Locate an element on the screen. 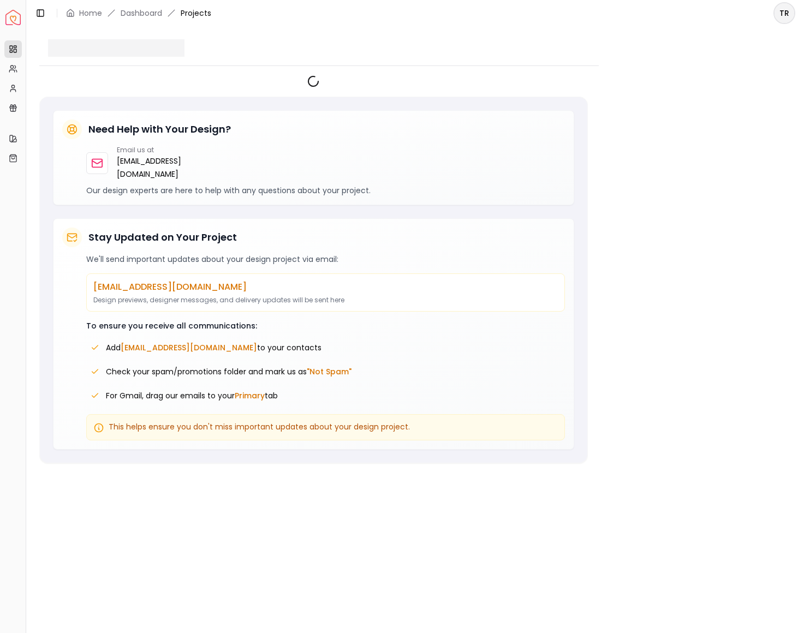 The height and width of the screenshot is (633, 804). span: "Not Spam" is located at coordinates (329, 372).